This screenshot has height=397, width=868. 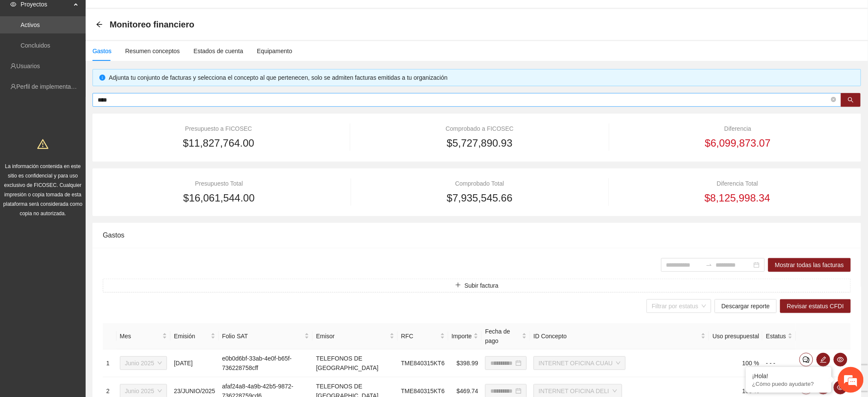 I want to click on a: Concluidos, so click(x=35, y=45).